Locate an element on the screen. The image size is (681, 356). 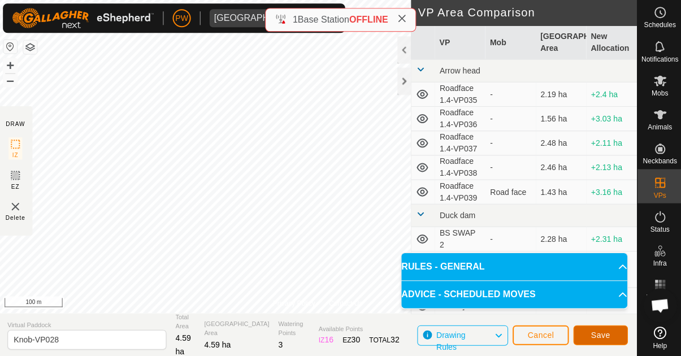
span: Neckbands is located at coordinates (658, 162).